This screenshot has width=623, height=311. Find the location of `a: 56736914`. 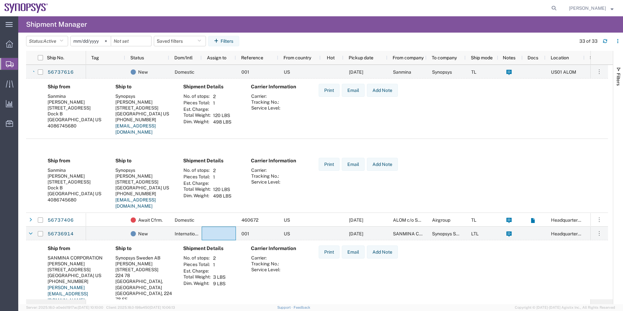

a: 56736914 is located at coordinates (61, 234).